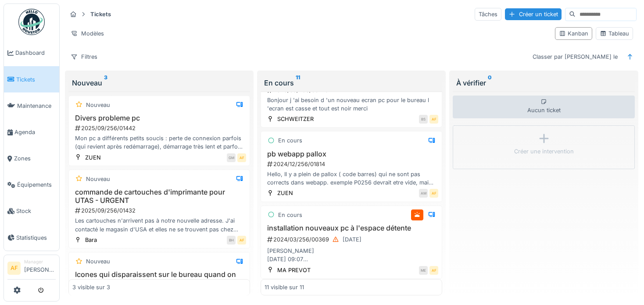  What do you see at coordinates (295, 119) in the screenshot?
I see `div: SCHWEITZER` at bounding box center [295, 119].